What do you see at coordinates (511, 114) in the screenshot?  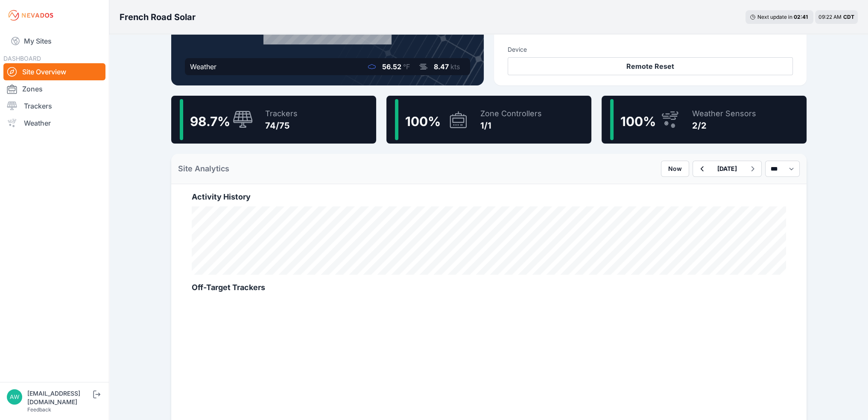 I see `div: Zone Controllers` at bounding box center [511, 114].